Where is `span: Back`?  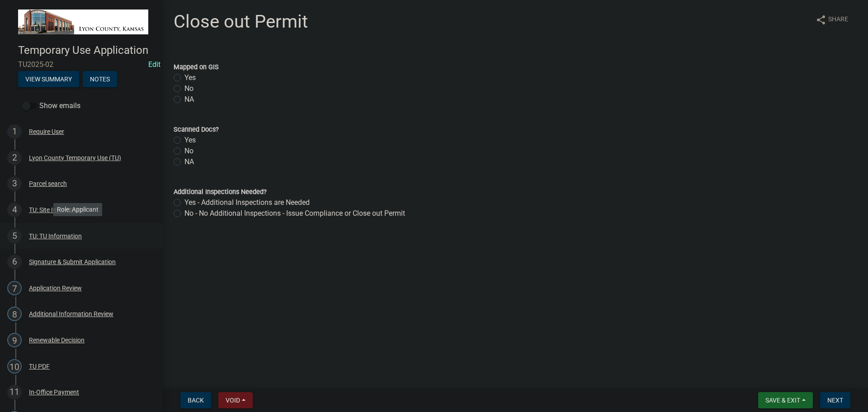 span: Back is located at coordinates (196, 400).